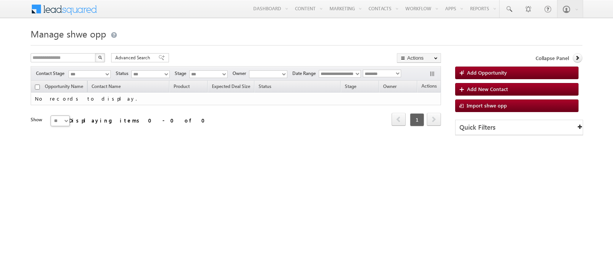  I want to click on span: 1, so click(417, 120).